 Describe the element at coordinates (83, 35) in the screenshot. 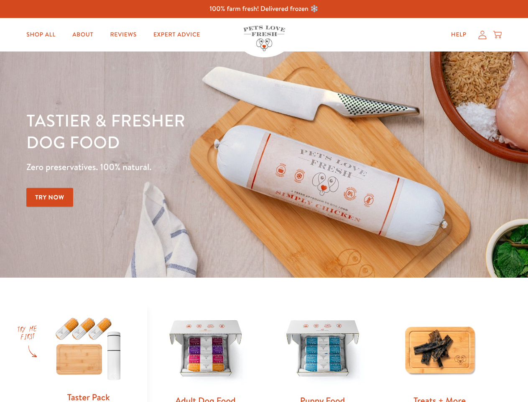

I see `a: About` at that location.